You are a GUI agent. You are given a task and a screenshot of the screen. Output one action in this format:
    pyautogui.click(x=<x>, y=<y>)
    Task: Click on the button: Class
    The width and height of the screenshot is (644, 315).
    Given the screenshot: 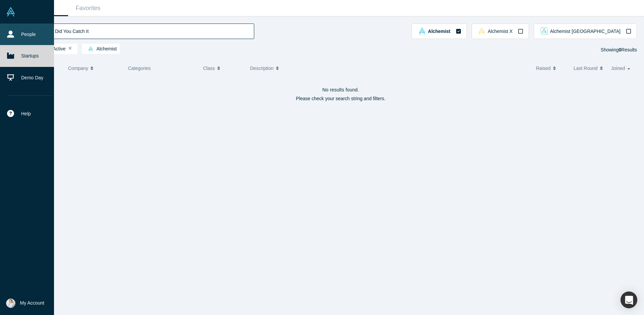 What is the action you would take?
    pyautogui.click(x=221, y=68)
    